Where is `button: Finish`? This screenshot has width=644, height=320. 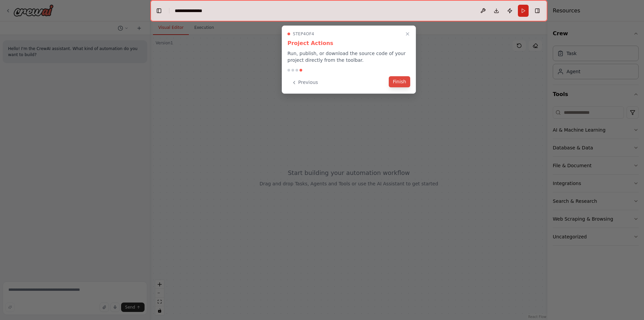 button: Finish is located at coordinates (399, 82).